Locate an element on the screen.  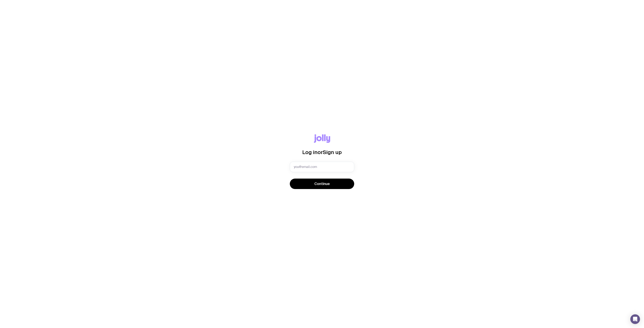
button: Continue is located at coordinates (322, 184).